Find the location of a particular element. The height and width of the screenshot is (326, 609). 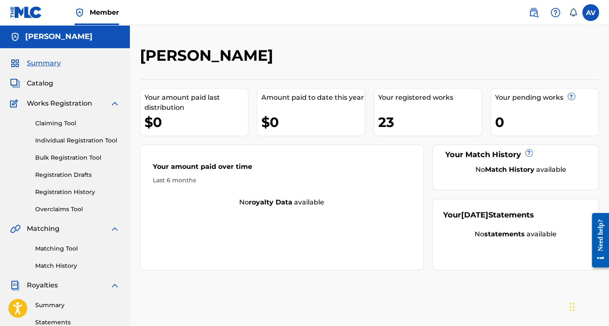

img: Works Registration is located at coordinates (15, 103).